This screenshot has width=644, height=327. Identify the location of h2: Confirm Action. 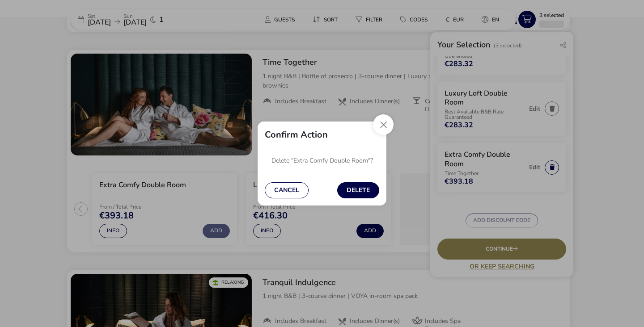
(296, 134).